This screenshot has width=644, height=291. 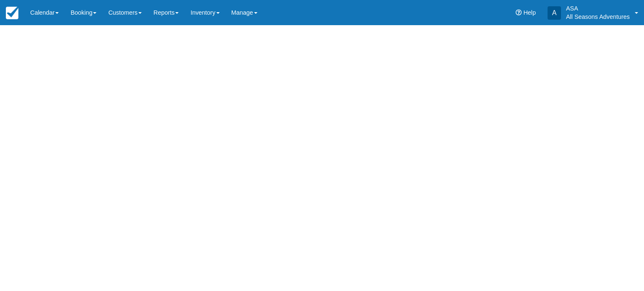 What do you see at coordinates (519, 12) in the screenshot?
I see `i: Help` at bounding box center [519, 12].